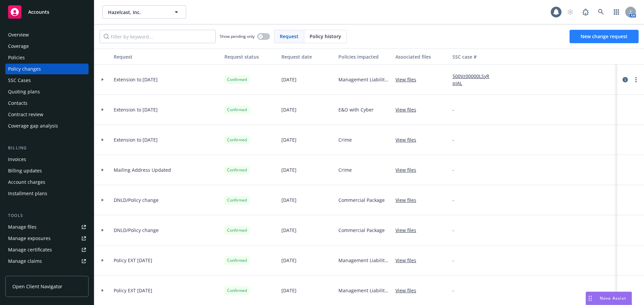  Describe the element at coordinates (47, 227) in the screenshot. I see `a: Manage files` at that location.